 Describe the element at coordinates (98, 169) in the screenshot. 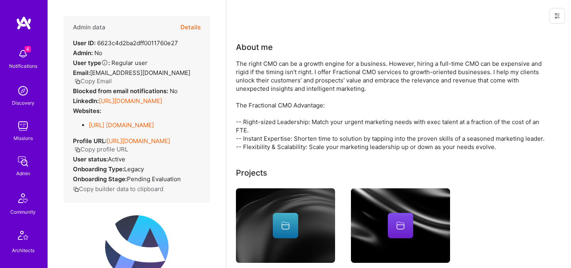

I see `strong: Onboarding Type:` at that location.